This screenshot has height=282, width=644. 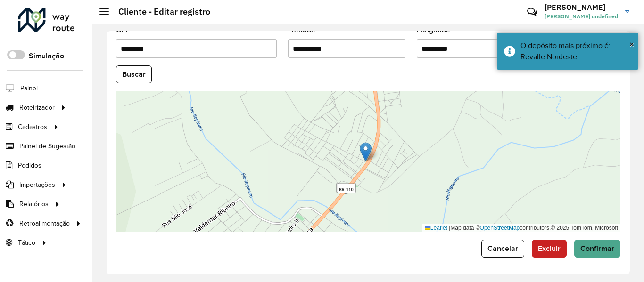 I want to click on button: Buscar, so click(x=134, y=74).